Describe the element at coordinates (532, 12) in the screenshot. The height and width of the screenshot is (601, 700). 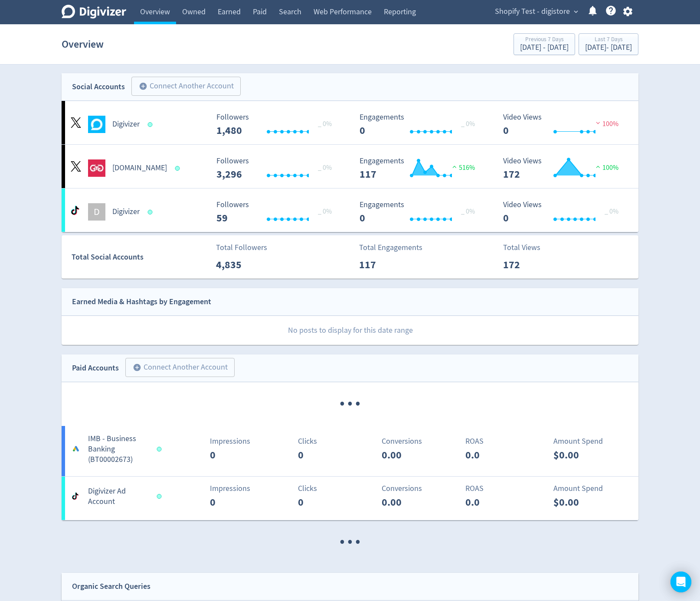
I see `span: Shopify Test - digistore` at that location.